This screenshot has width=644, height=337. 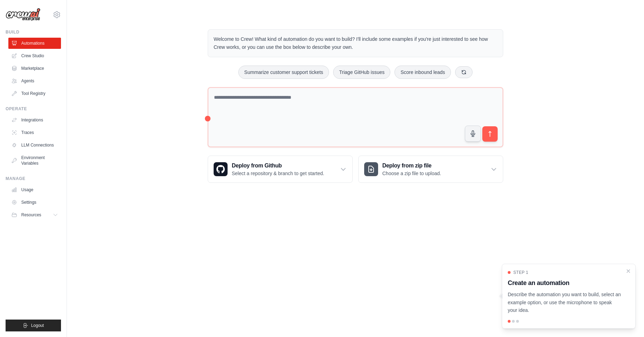 I want to click on span: Resources, so click(x=31, y=215).